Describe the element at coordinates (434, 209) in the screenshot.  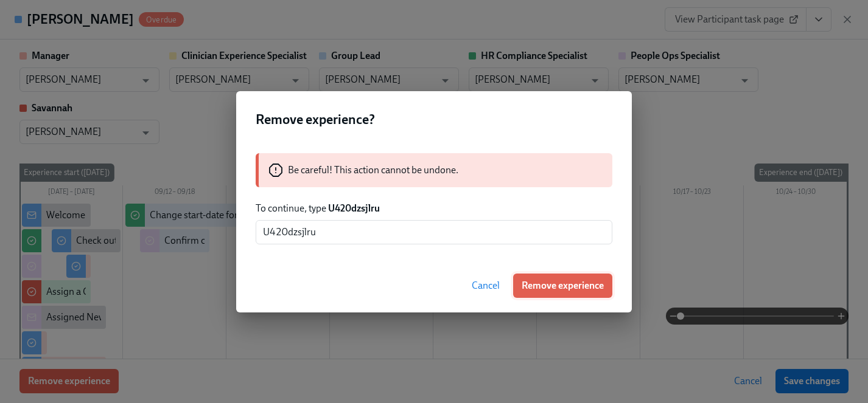
I see `p: To continue, type` at that location.